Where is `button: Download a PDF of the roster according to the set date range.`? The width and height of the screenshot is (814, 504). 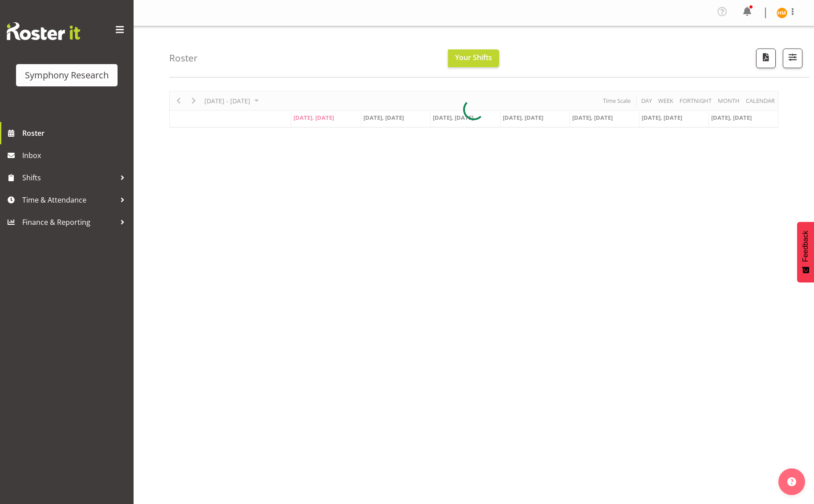
button: Download a PDF of the roster according to the set date range. is located at coordinates (766, 58).